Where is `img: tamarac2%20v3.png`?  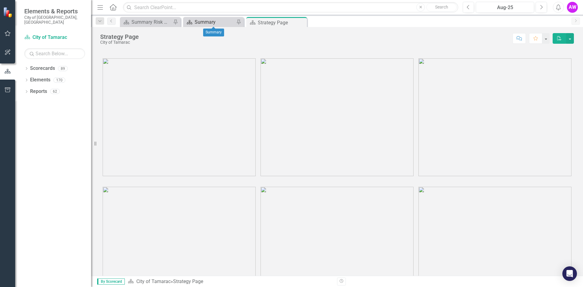
img: tamarac2%20v3.png is located at coordinates (337, 117).